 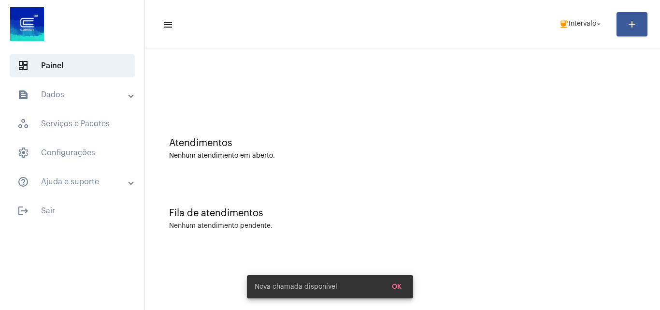 What do you see at coordinates (397, 287) in the screenshot?
I see `button: OK` at bounding box center [397, 287].